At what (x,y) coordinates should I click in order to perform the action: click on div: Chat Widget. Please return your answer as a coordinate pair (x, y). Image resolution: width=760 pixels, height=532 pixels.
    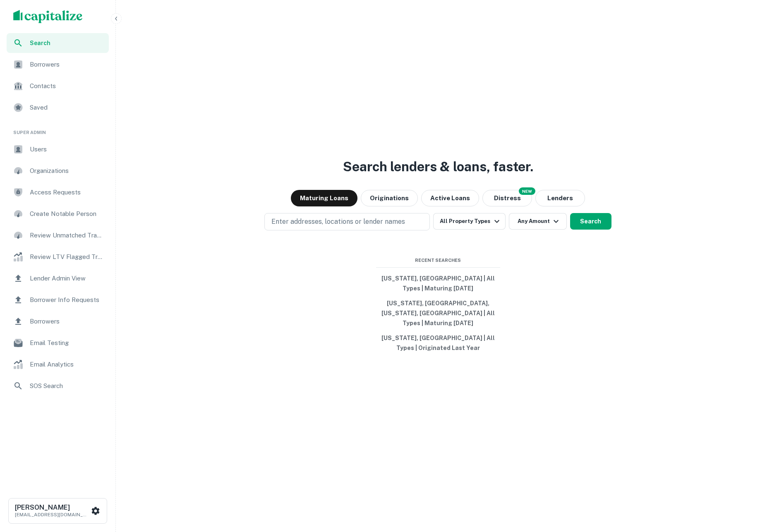
    Looking at the image, I should click on (739, 486).